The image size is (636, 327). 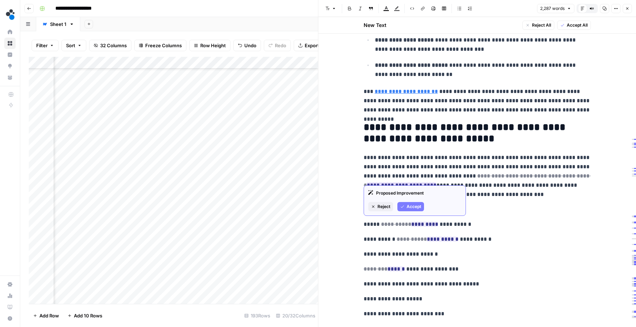 What do you see at coordinates (85, 316) in the screenshot?
I see `button: Add 10 Rows` at bounding box center [85, 316].